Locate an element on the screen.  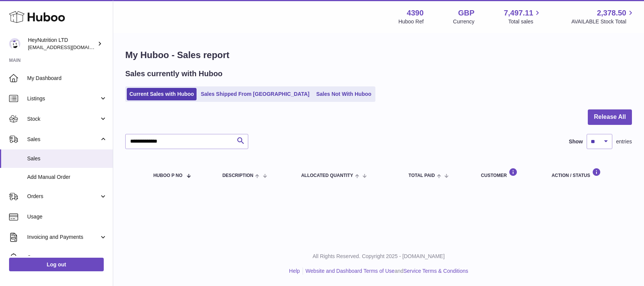
span: My Dashboard is located at coordinates (67, 78).